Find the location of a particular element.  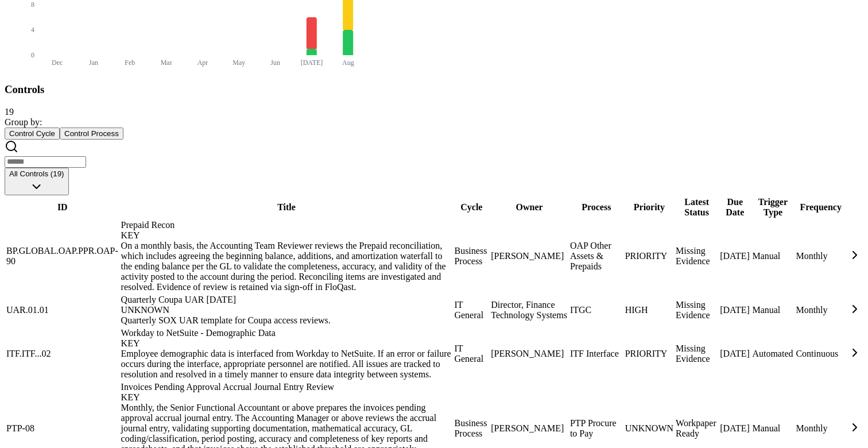

th: Trigger Type is located at coordinates (773, 207).